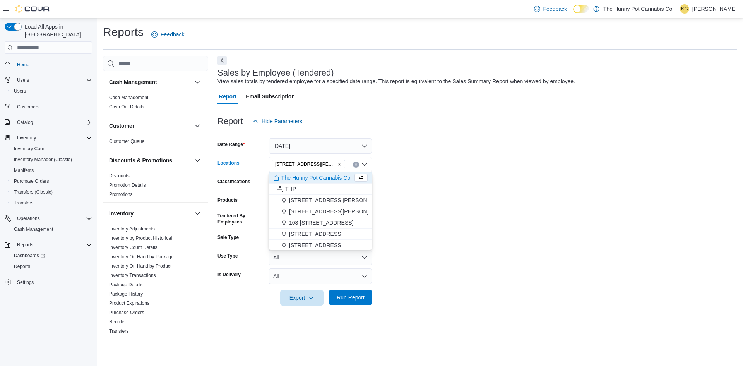  What do you see at coordinates (150, 82) in the screenshot?
I see `button: Cash Management` at bounding box center [150, 82].